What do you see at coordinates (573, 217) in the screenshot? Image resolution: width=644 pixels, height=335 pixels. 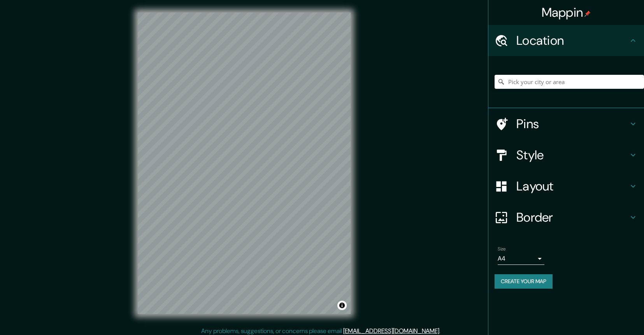 I see `h4: Border` at bounding box center [573, 217].